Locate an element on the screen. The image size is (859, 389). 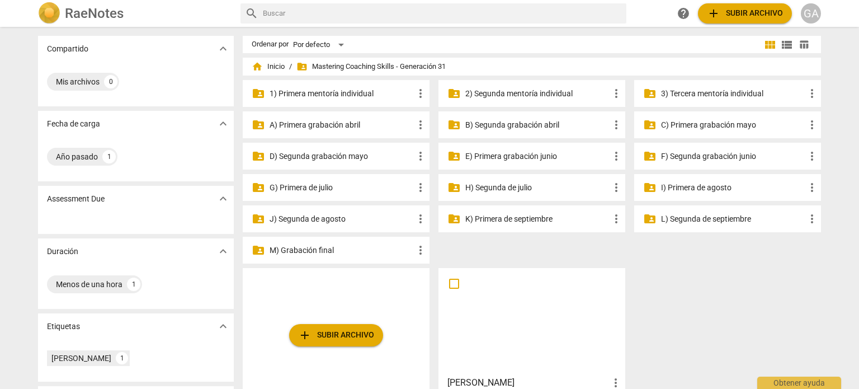
p: B) Segunda grabación abril is located at coordinates (538, 125).